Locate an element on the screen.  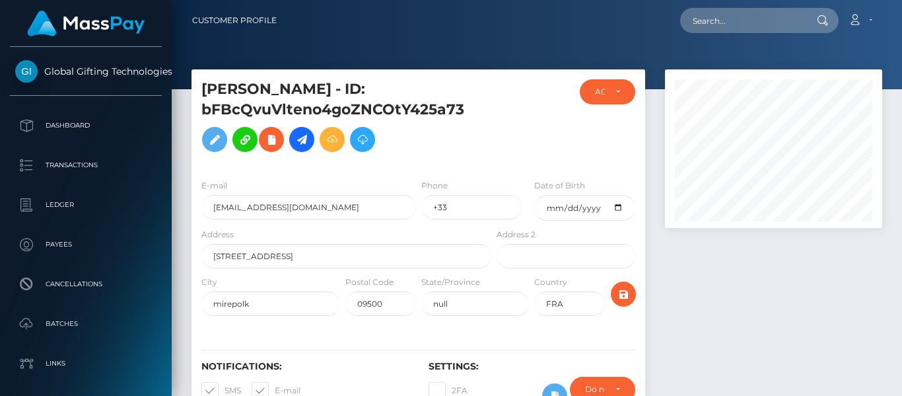
p: Links is located at coordinates (86, 363).